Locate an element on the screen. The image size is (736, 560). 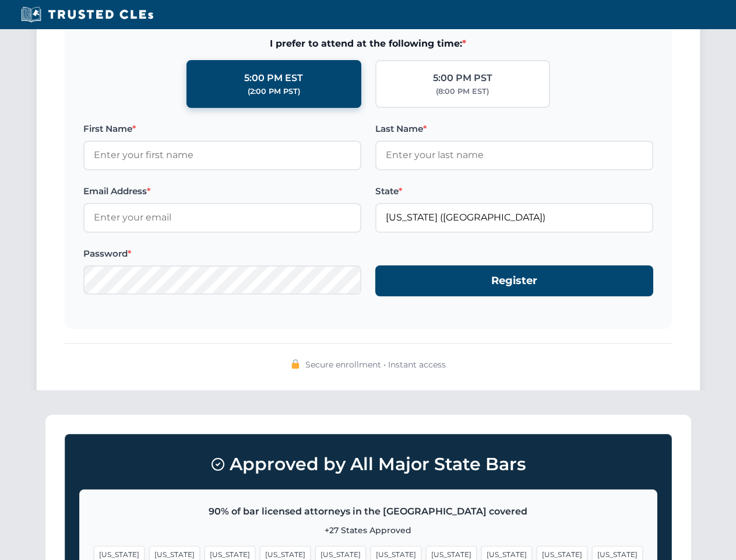
div: 5:00 PM PST is located at coordinates (463, 78).